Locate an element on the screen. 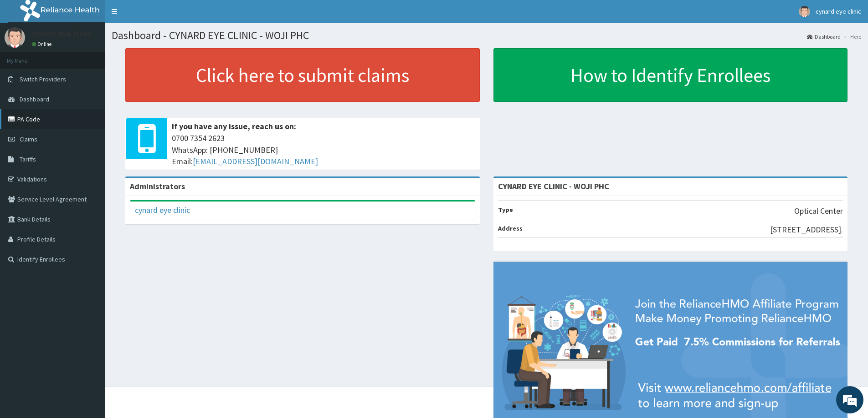 Image resolution: width=868 pixels, height=418 pixels. b: Administrators is located at coordinates (157, 186).